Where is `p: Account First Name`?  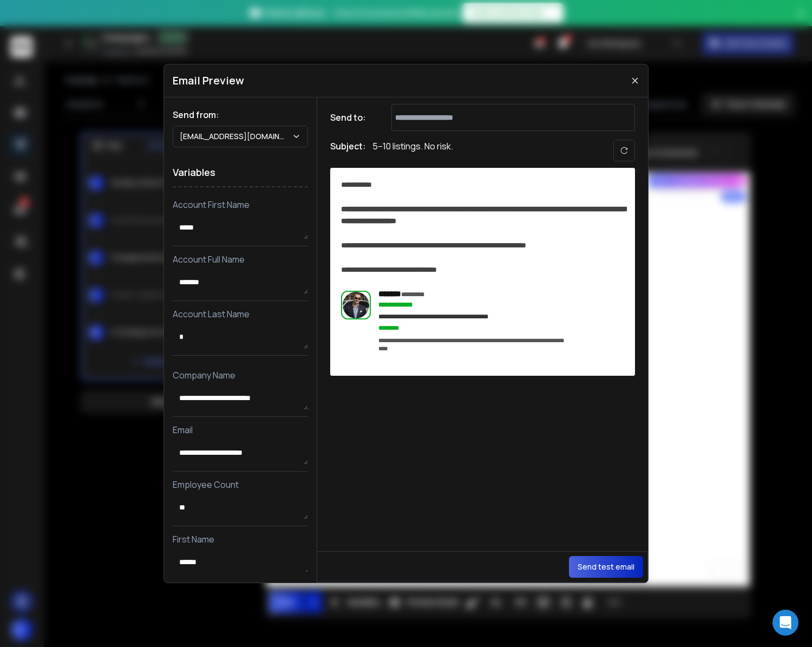
p: Account First Name is located at coordinates (241, 205).